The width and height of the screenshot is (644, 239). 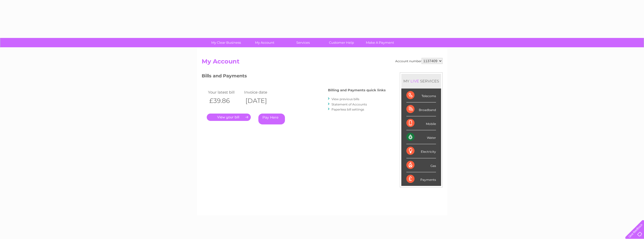 What do you see at coordinates (421, 123) in the screenshot?
I see `div: Mobile` at bounding box center [421, 123].